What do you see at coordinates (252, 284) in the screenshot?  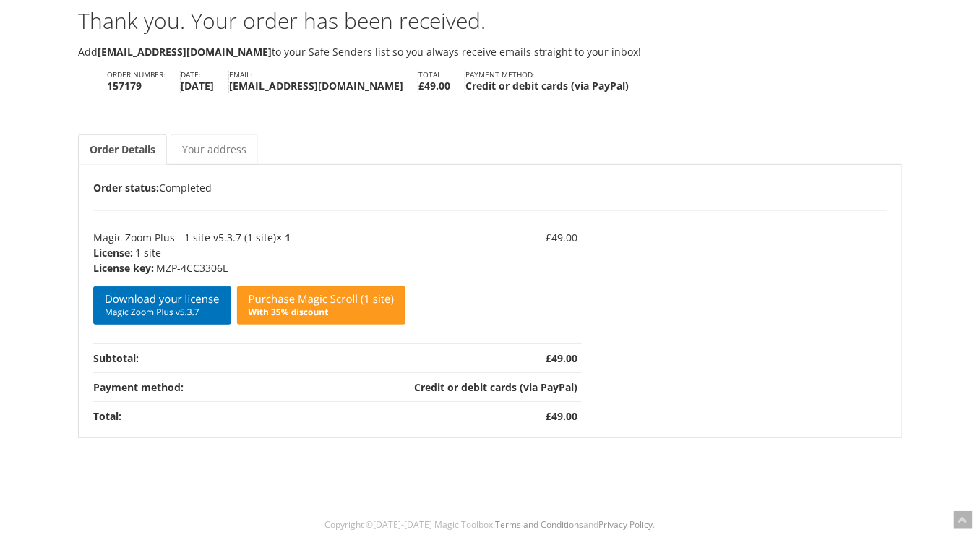 I see `td: Magic Zoom Plus - 1 site v5.3.7 (1 site)` at bounding box center [252, 284].